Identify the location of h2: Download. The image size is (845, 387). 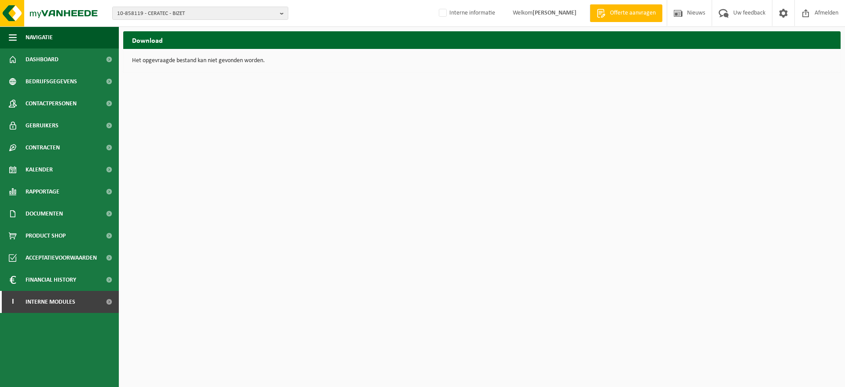
(482, 40).